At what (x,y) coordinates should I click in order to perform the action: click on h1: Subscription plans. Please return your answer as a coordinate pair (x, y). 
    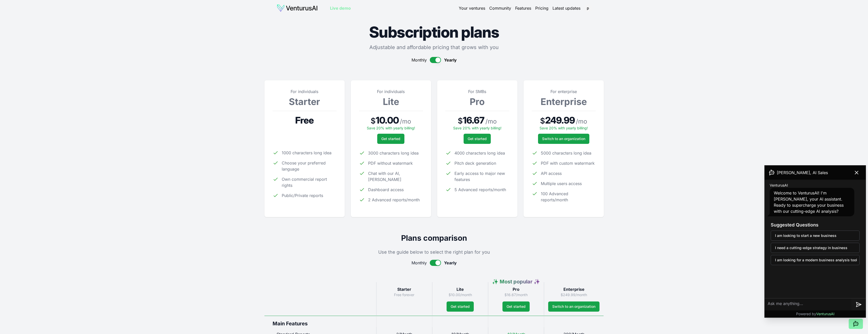
    Looking at the image, I should click on (434, 32).